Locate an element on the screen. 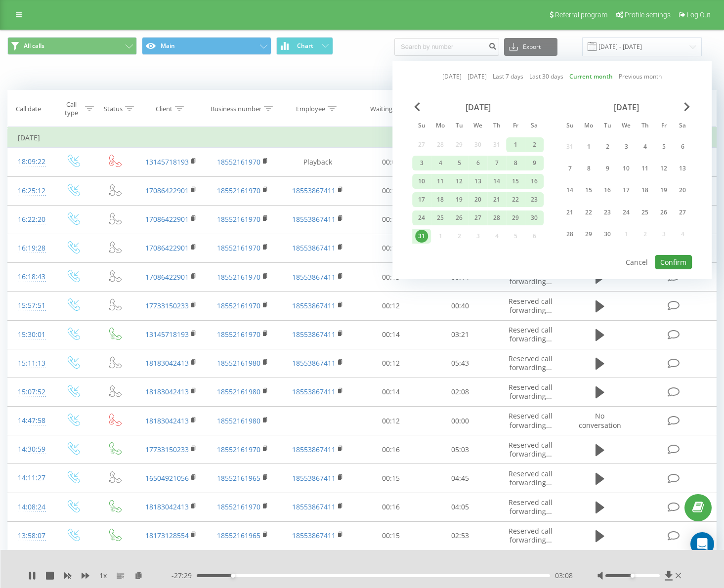 The height and width of the screenshot is (588, 724). div: 14:30:59 is located at coordinates (30, 449).